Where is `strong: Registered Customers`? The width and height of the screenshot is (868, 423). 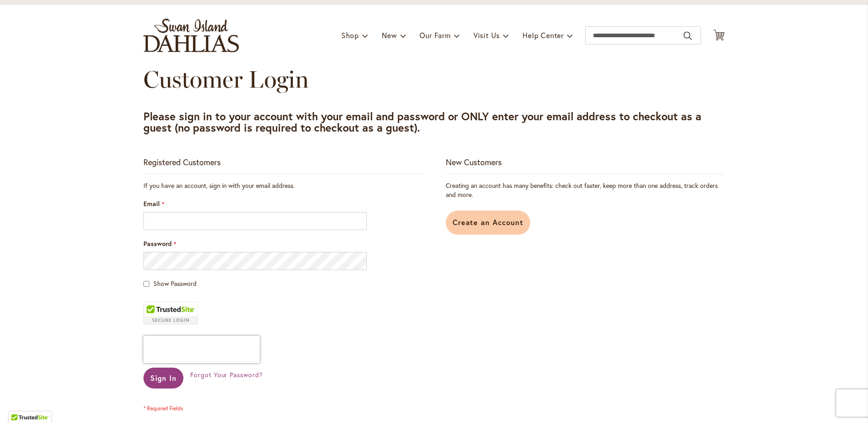
strong: Registered Customers is located at coordinates (182, 162).